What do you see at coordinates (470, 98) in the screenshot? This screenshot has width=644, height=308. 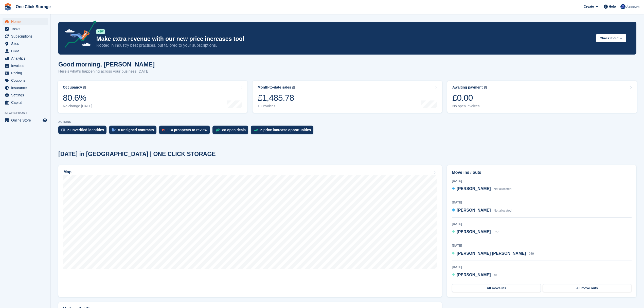 I see `div: £0.00` at bounding box center [470, 98].